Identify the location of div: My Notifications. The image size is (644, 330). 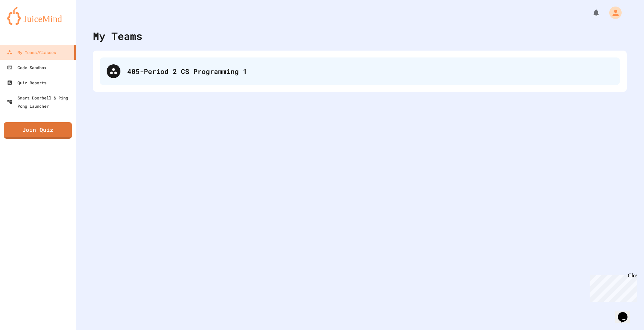
(591, 13).